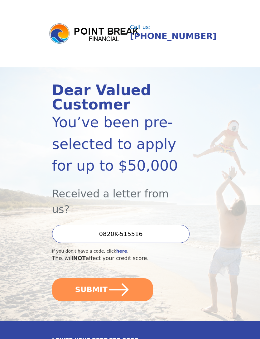 This screenshot has height=339, width=260. Describe the element at coordinates (118, 258) in the screenshot. I see `div: This will affect your credit score.` at that location.